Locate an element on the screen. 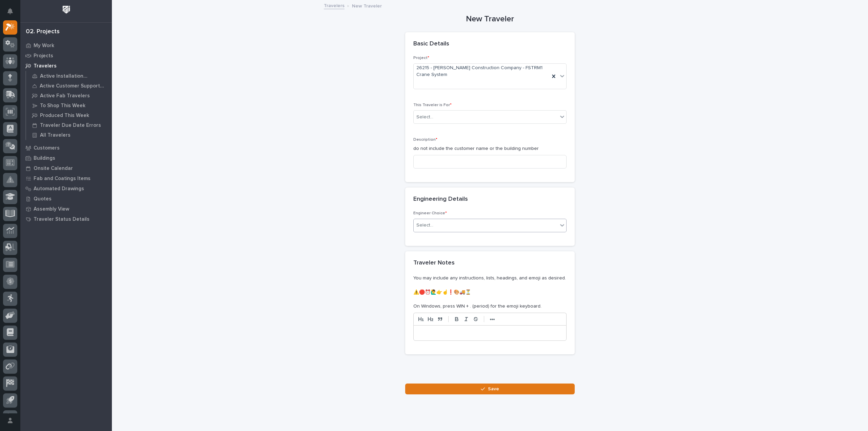  a: Active Installation Travelers is located at coordinates (69, 76).